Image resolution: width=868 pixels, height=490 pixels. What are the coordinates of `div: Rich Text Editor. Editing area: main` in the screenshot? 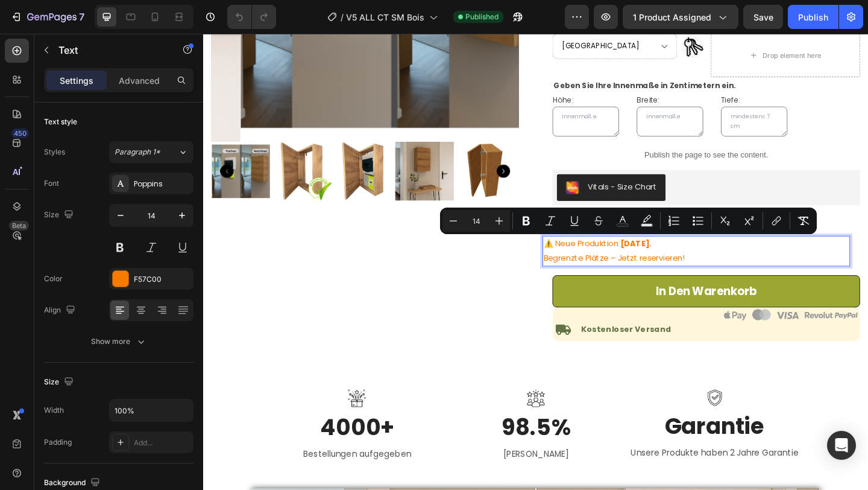 It's located at (536, 236).